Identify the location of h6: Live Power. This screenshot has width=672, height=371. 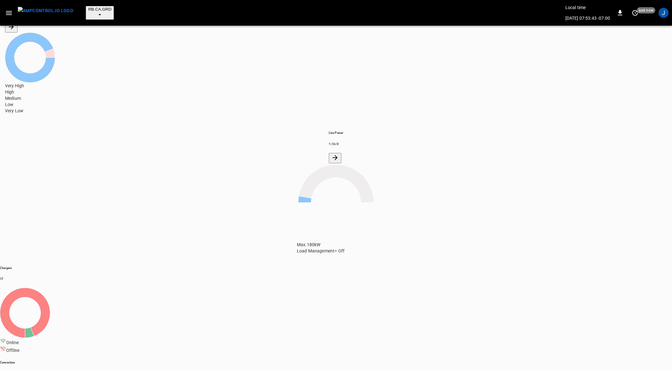
(336, 133).